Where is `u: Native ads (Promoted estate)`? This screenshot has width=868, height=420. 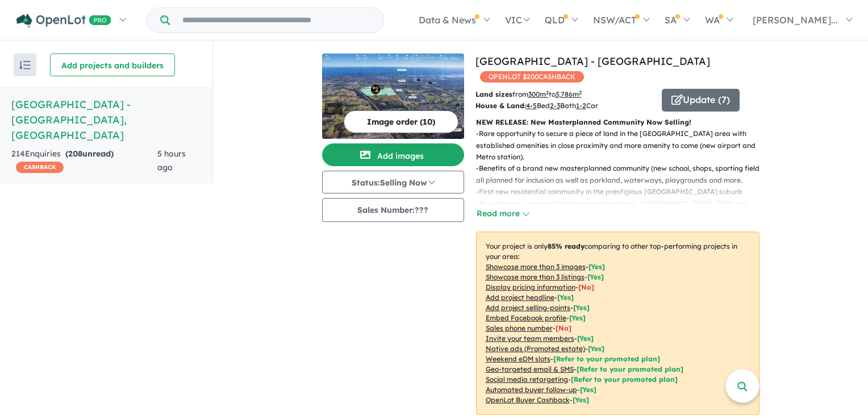
u: Native ads (Promoted estate) is located at coordinates (535, 348).